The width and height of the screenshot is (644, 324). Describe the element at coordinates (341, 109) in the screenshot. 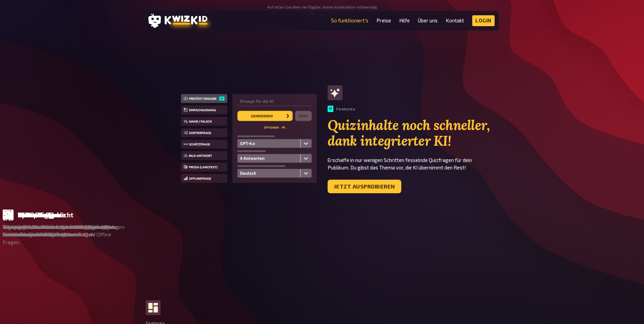

I see `div: Features` at that location.